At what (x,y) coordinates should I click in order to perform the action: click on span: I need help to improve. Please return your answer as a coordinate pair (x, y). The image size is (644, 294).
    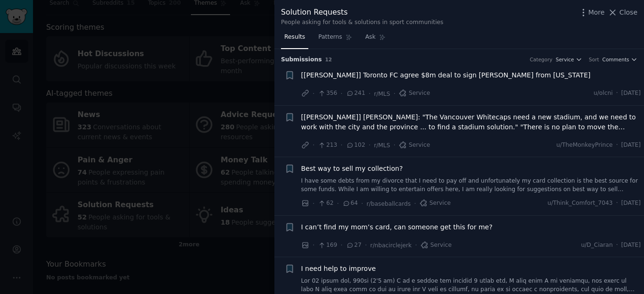
    Looking at the image, I should click on (338, 268).